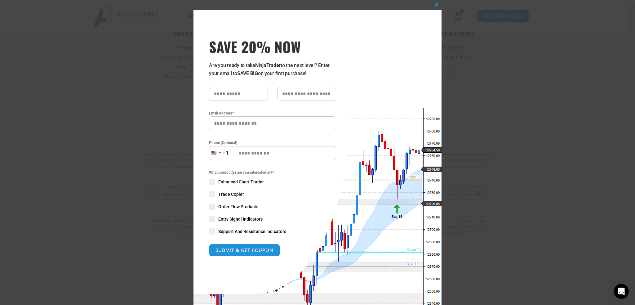 This screenshot has width=635, height=305. What do you see at coordinates (241, 182) in the screenshot?
I see `span: Enhanced Chart Trader` at bounding box center [241, 182].